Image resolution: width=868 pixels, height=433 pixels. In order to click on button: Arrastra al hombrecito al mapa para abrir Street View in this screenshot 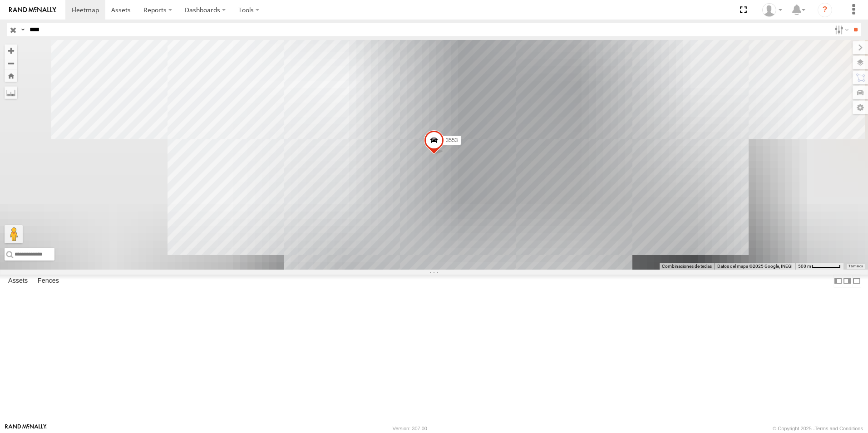, I will do `click(14, 235)`.